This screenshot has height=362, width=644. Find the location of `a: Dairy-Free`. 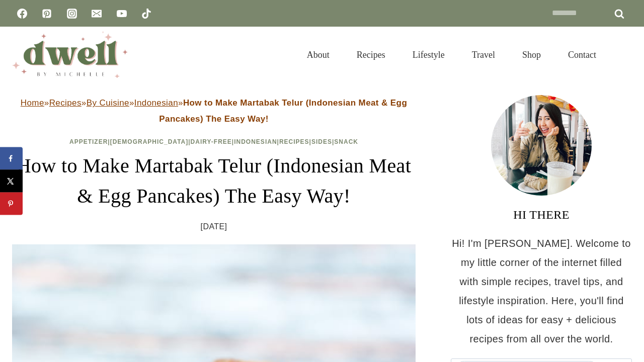

a: Dairy-Free is located at coordinates (212, 142).